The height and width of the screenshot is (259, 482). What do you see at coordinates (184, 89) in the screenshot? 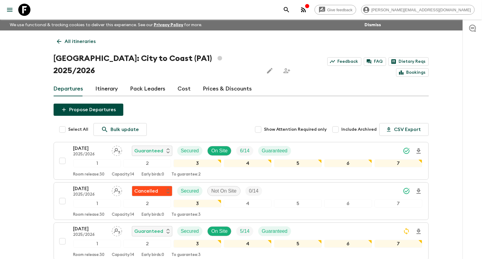
I see `a: Cost` at bounding box center [184, 89].